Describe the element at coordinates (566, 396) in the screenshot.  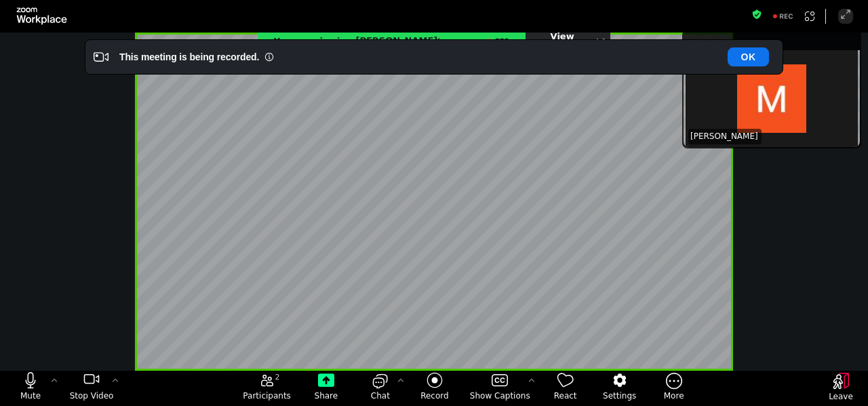
I see `span: React` at that location.